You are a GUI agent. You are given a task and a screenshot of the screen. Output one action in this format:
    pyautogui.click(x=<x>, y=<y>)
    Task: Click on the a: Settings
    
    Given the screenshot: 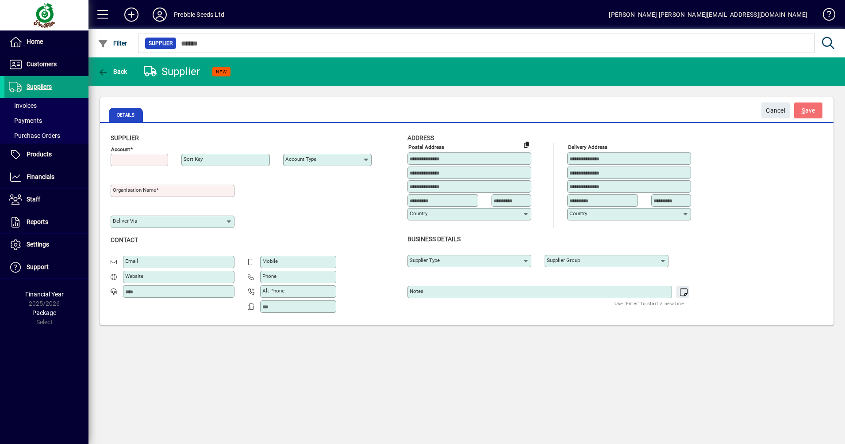 What is the action you would take?
    pyautogui.click(x=46, y=245)
    